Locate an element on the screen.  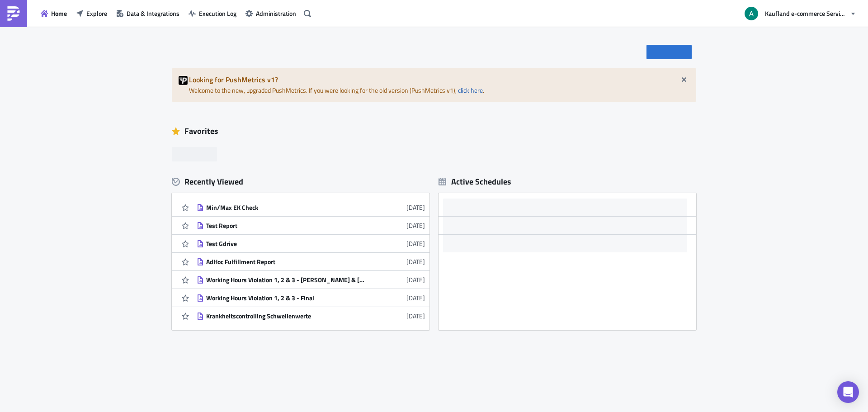
button: Explore is located at coordinates (91, 13).